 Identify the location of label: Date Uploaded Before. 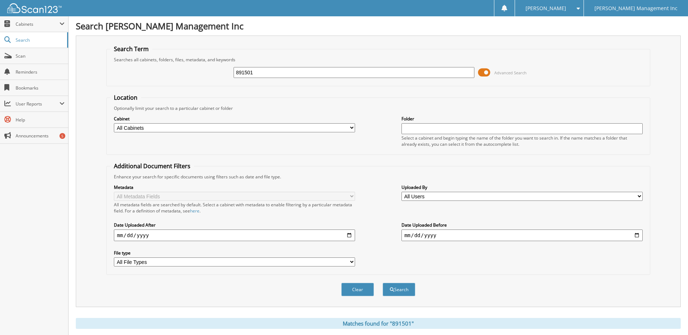
(522, 225).